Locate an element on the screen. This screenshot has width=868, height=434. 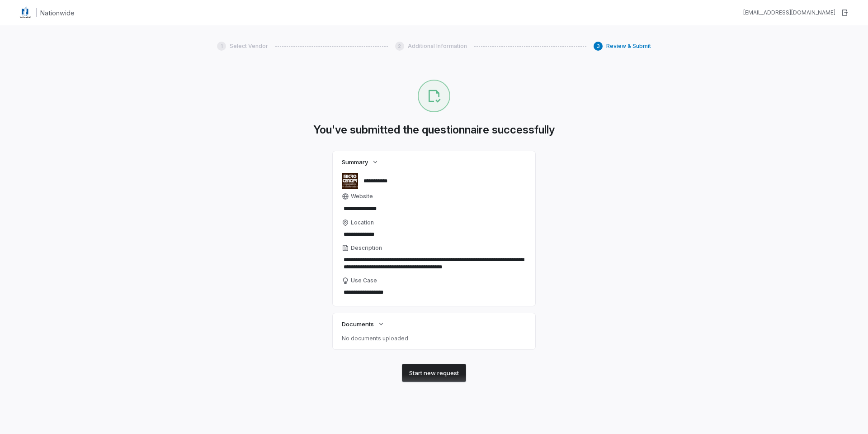
button: Documents is located at coordinates (363, 324).